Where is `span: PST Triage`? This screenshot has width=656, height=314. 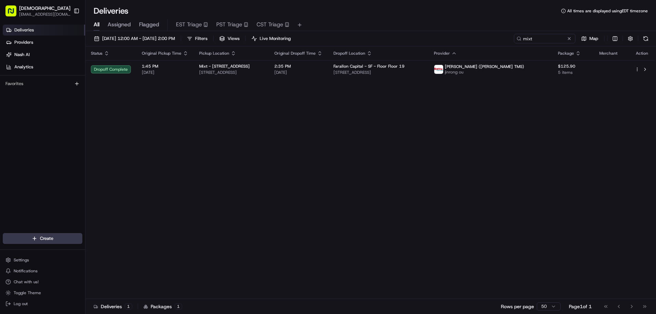 span: PST Triage is located at coordinates (229, 25).